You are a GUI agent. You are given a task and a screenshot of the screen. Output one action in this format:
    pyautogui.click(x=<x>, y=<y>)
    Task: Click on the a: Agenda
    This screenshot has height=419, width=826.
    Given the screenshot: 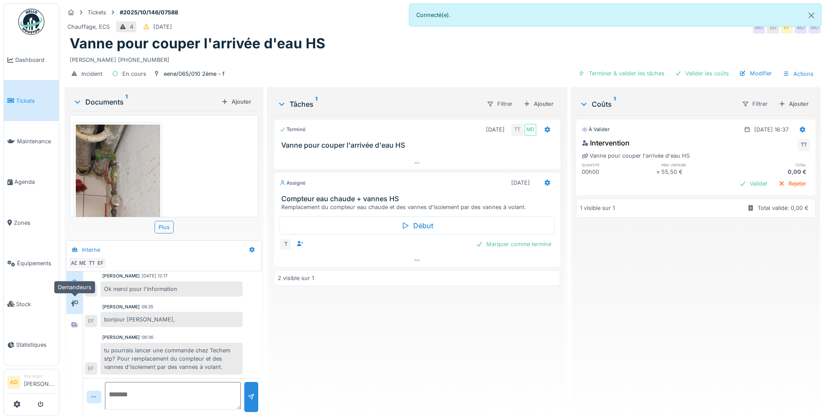 What is the action you would take?
    pyautogui.click(x=31, y=182)
    